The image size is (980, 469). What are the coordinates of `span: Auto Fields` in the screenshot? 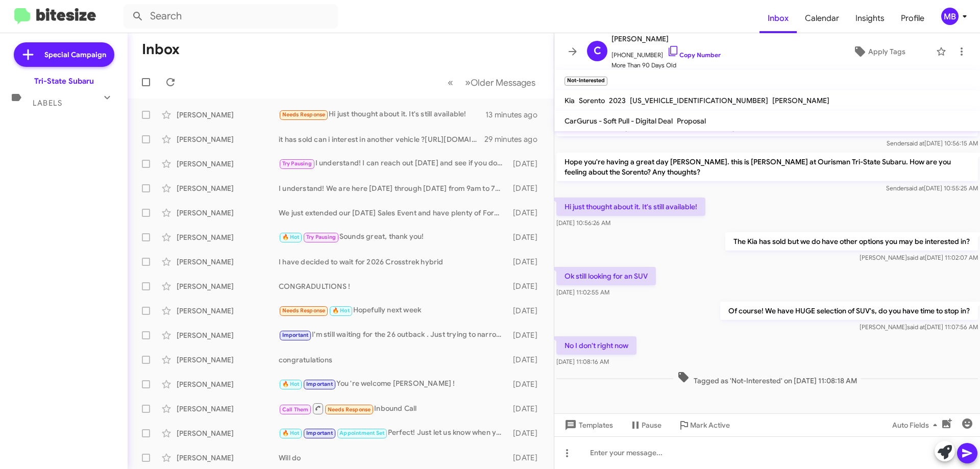 It's located at (917, 425).